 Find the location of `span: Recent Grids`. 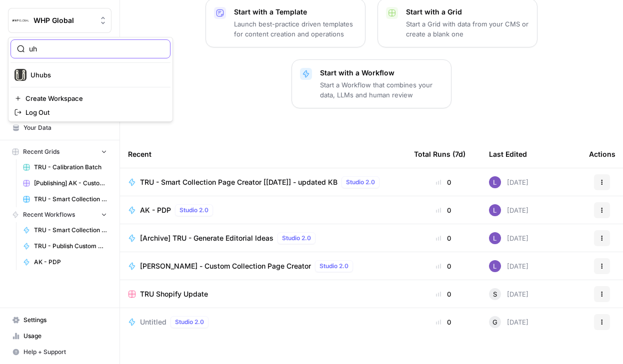

span: Recent Grids is located at coordinates (41, 152).